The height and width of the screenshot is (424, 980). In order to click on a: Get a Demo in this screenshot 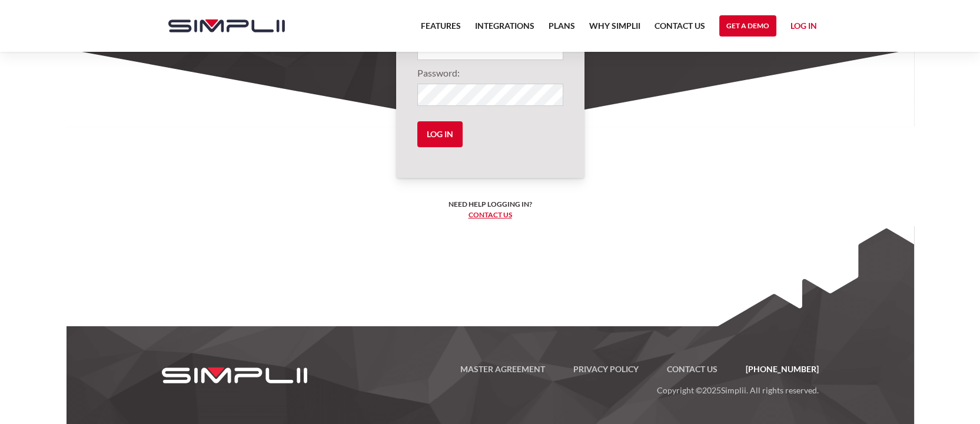, I will do `click(747, 26)`.